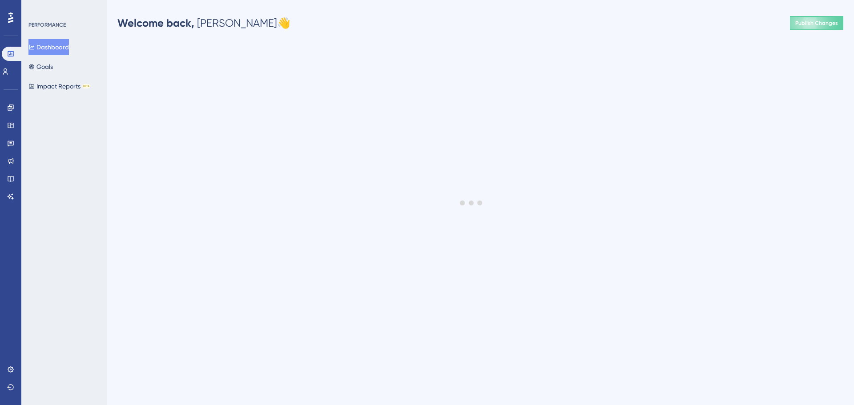 The image size is (854, 405). I want to click on div: BETA, so click(86, 86).